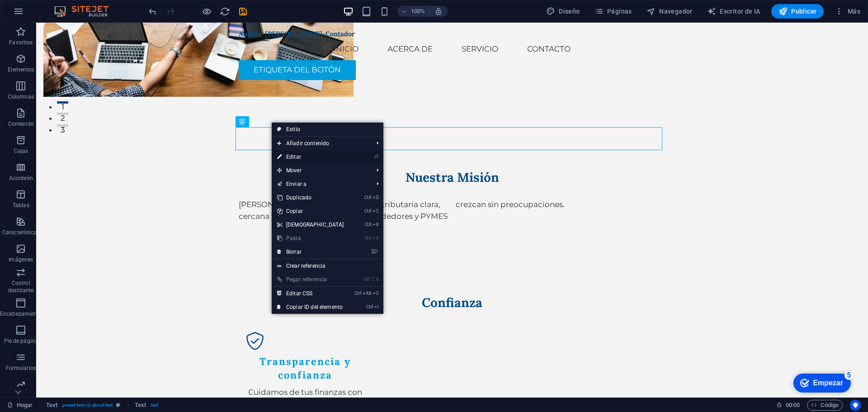  Describe the element at coordinates (563, 12) in the screenshot. I see `div: Diseño (Ctrl+Alt+Y)` at that location.